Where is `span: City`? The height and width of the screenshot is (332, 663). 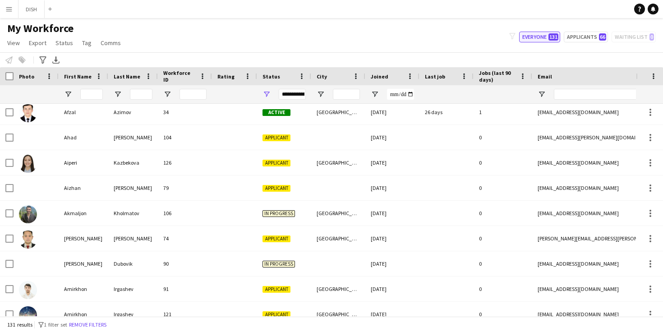
span: City is located at coordinates (322, 76).